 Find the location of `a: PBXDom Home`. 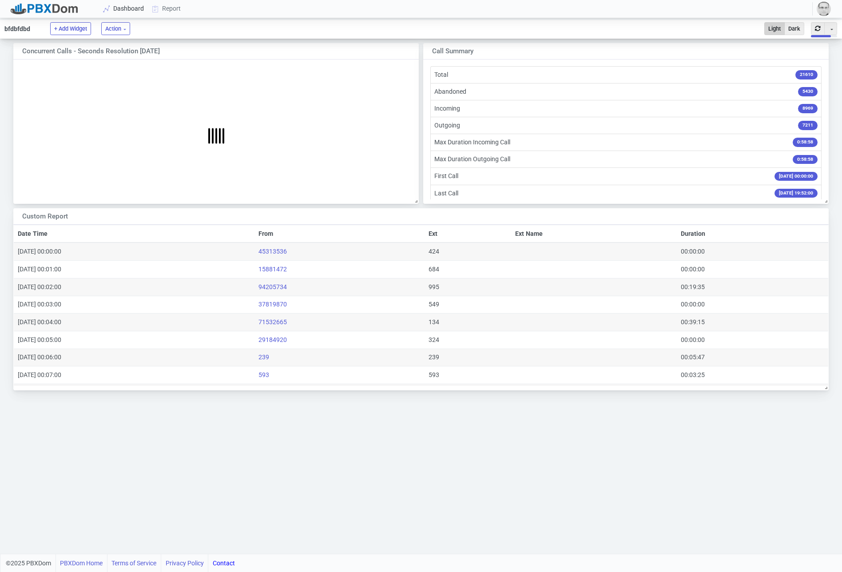

a: PBXDom Home is located at coordinates (81, 563).